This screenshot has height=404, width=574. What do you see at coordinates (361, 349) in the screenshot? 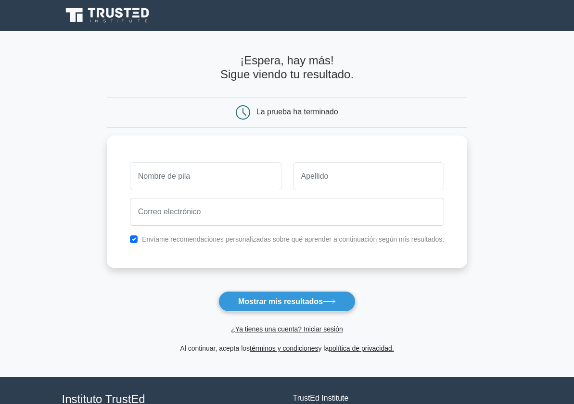
I see `a: política de privacidad.` at bounding box center [361, 349].